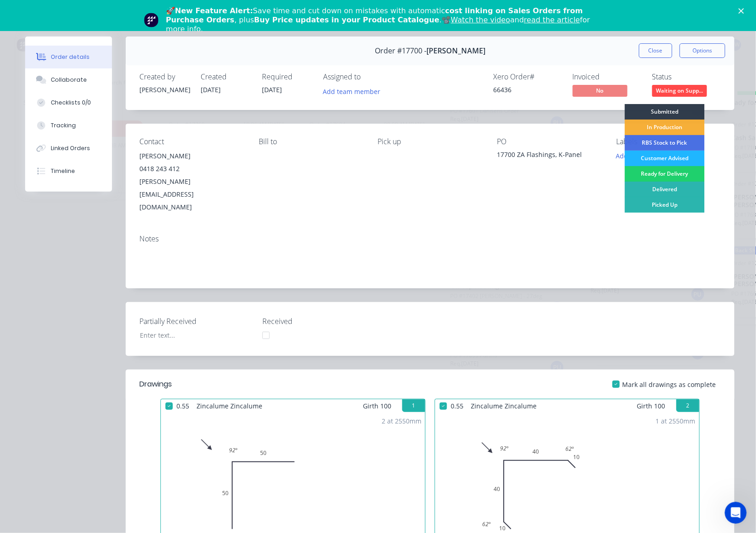  What do you see at coordinates (549, 142) in the screenshot?
I see `div: PO` at bounding box center [549, 142].